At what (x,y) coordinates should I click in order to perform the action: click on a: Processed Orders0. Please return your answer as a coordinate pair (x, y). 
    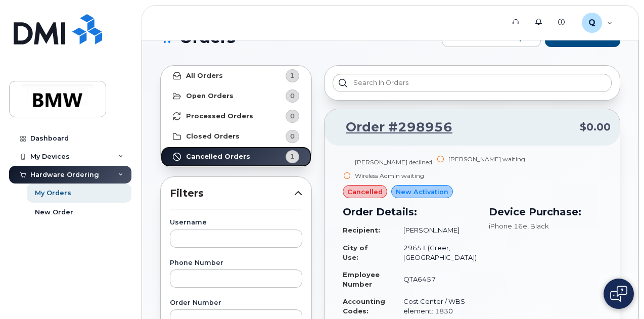
    Looking at the image, I should click on (236, 116).